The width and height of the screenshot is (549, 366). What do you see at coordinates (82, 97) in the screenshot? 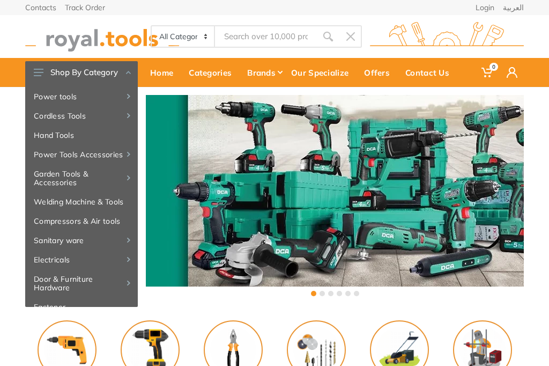
I see `a: Power tools` at bounding box center [82, 97].